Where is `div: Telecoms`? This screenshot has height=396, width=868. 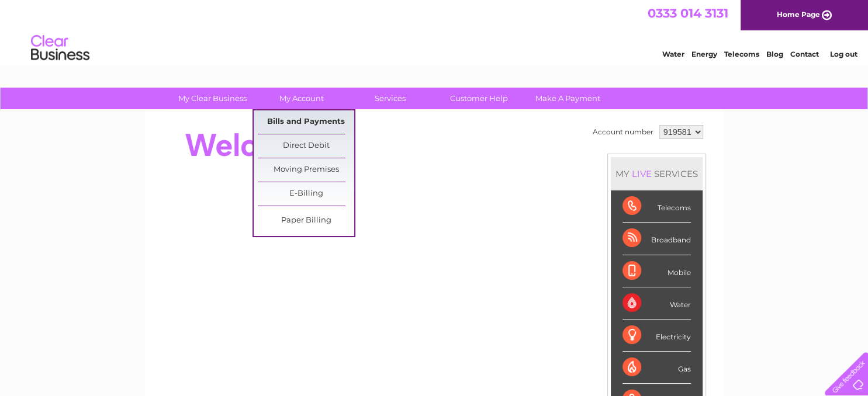 div: Telecoms is located at coordinates (656, 206).